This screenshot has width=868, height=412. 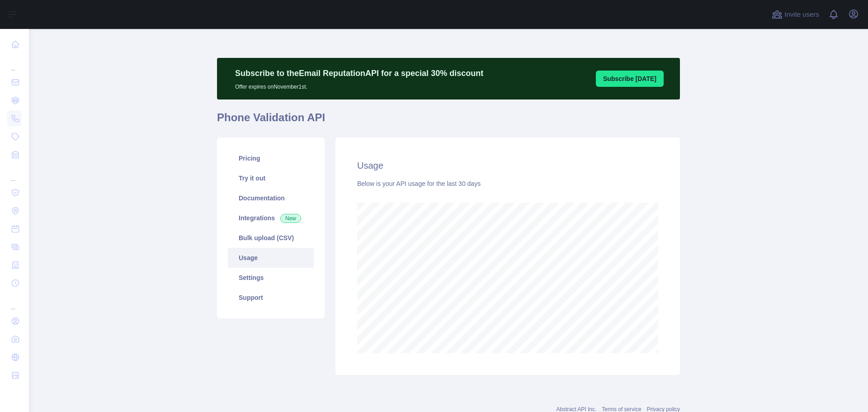 What do you see at coordinates (271, 198) in the screenshot?
I see `a: Documentation` at bounding box center [271, 198].